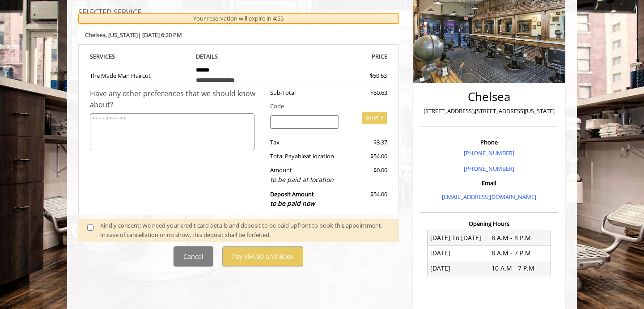 This screenshot has width=644, height=309. I want to click on div: to be paid at location, so click(305, 179).